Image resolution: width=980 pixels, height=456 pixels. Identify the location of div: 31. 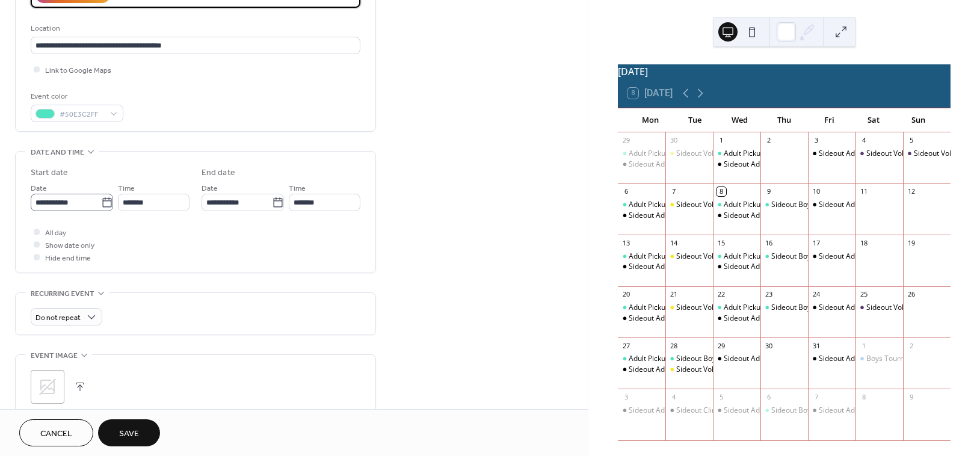
(816, 345).